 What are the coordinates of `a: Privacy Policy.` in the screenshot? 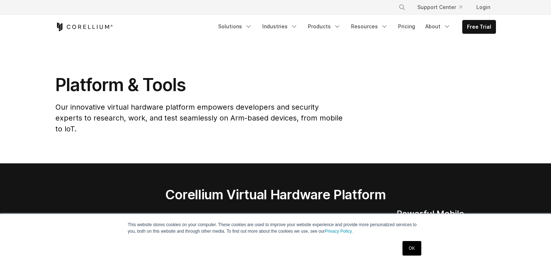 It's located at (339, 231).